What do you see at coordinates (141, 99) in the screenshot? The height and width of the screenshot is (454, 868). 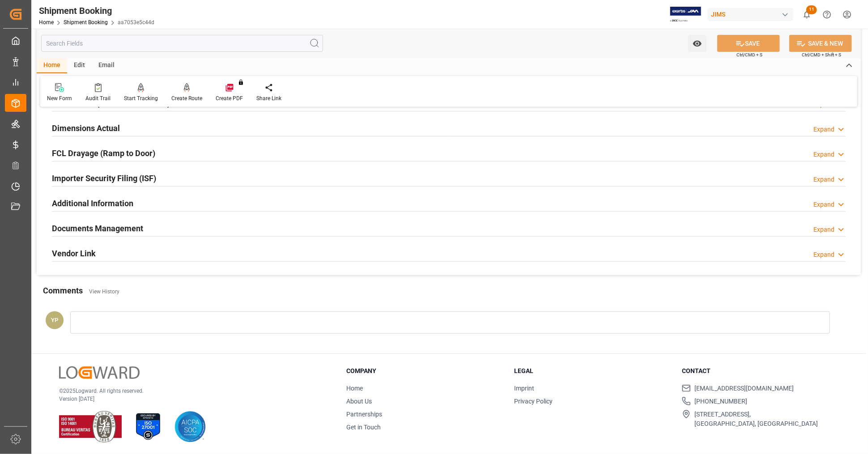 I see `div: Start Tracking` at bounding box center [141, 99].